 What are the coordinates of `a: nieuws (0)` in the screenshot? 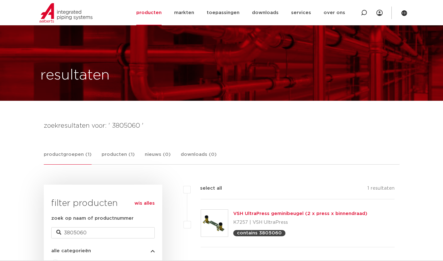 It's located at (158, 157).